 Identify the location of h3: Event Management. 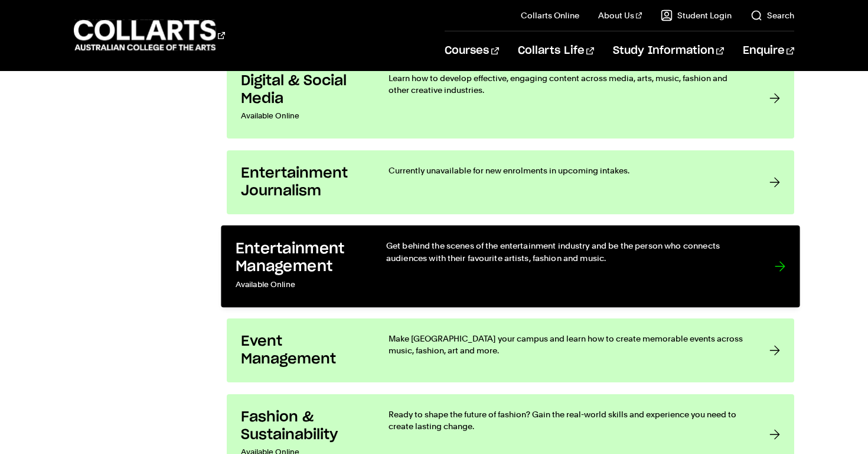
(303, 350).